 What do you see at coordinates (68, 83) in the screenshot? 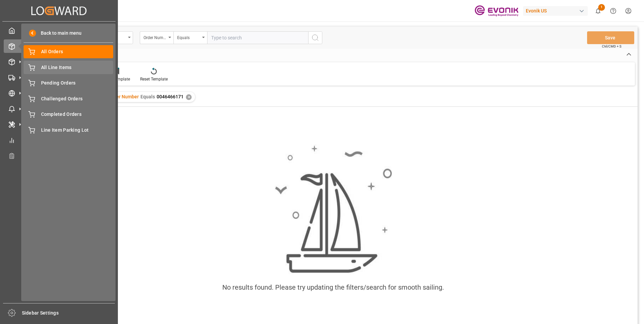
I see `a: Pending Orders` at bounding box center [68, 83].